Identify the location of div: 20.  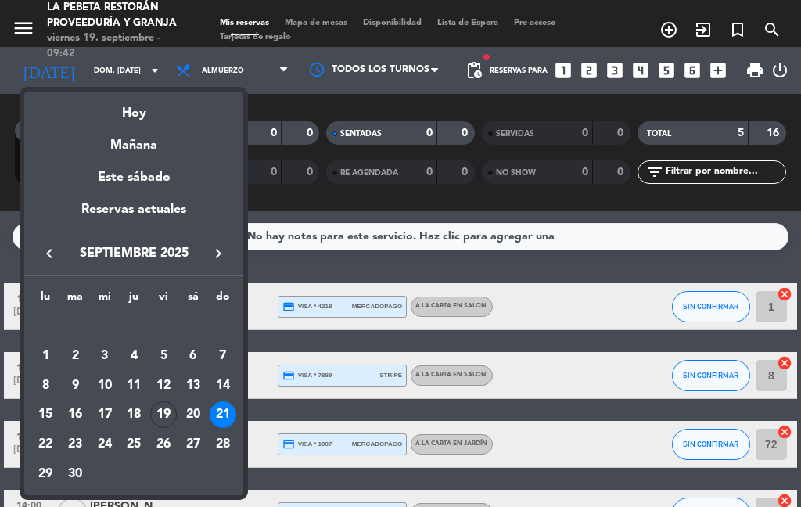
(193, 415).